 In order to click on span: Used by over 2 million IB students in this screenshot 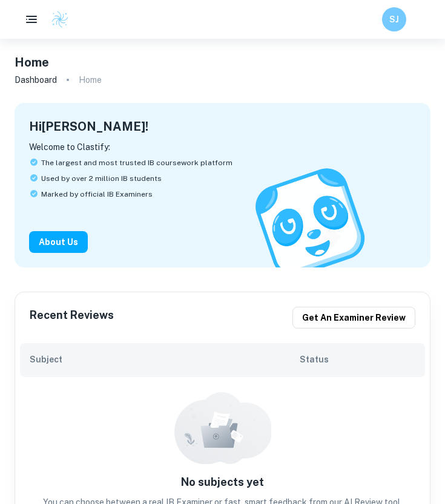, I will do `click(101, 178)`.